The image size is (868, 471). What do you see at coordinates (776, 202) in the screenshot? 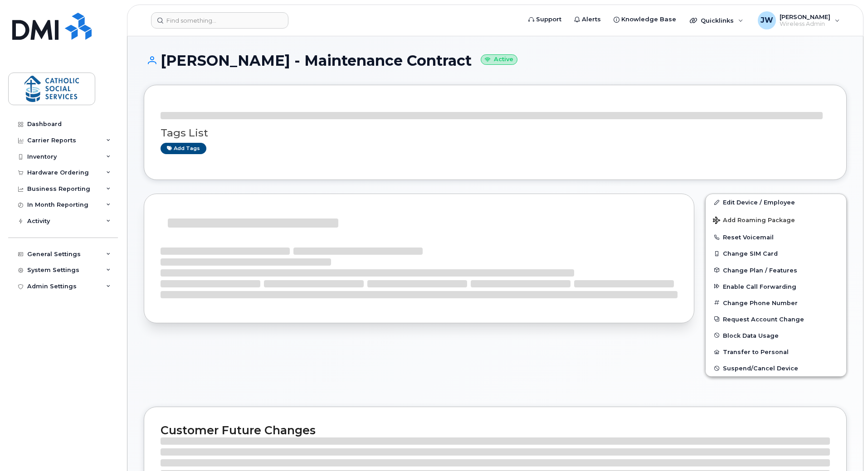
I see `a: Edit Device / Employee` at bounding box center [776, 202].